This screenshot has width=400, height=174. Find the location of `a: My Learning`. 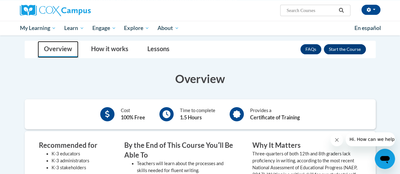

a: My Learning is located at coordinates (38, 28).